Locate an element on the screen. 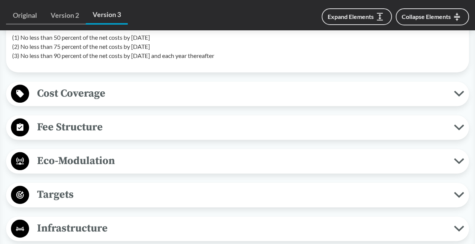 This screenshot has width=475, height=244. span: Targets is located at coordinates (242, 194).